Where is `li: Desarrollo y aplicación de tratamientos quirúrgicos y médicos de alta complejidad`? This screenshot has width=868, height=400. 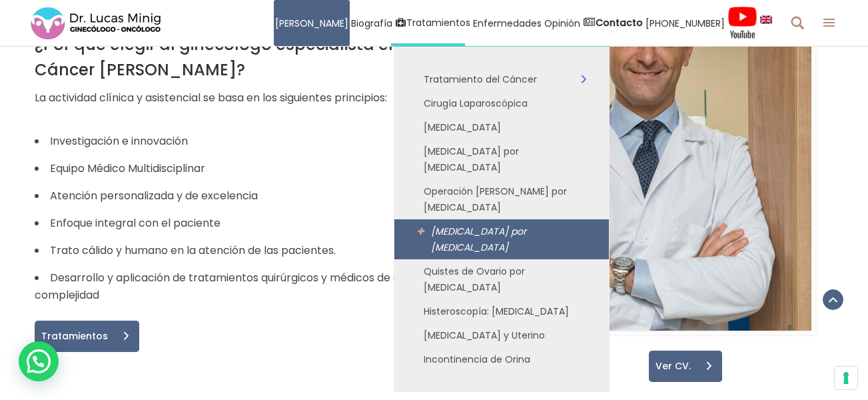
li: Desarrollo y aplicación de tratamientos quirúrgicos y médicos de alta complejidad is located at coordinates (229, 286).